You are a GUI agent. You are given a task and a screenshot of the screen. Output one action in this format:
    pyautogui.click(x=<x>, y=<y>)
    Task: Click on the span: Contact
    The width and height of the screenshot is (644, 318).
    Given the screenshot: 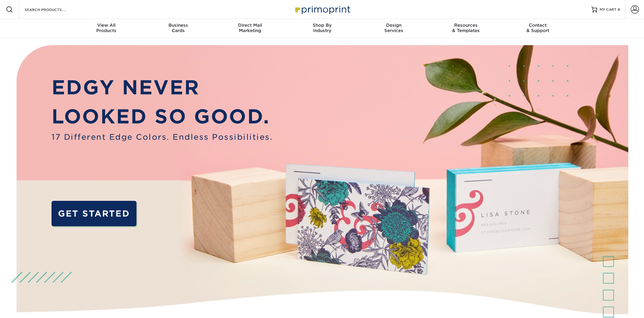 What is the action you would take?
    pyautogui.click(x=538, y=25)
    